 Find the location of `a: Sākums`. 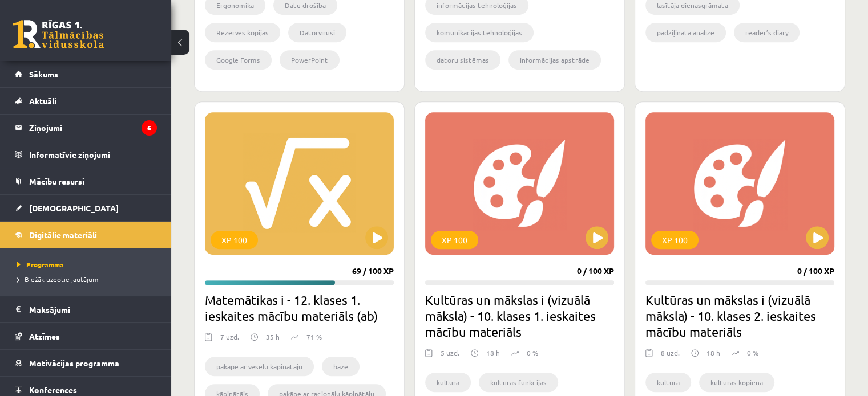

a: Sākums is located at coordinates (86, 74).